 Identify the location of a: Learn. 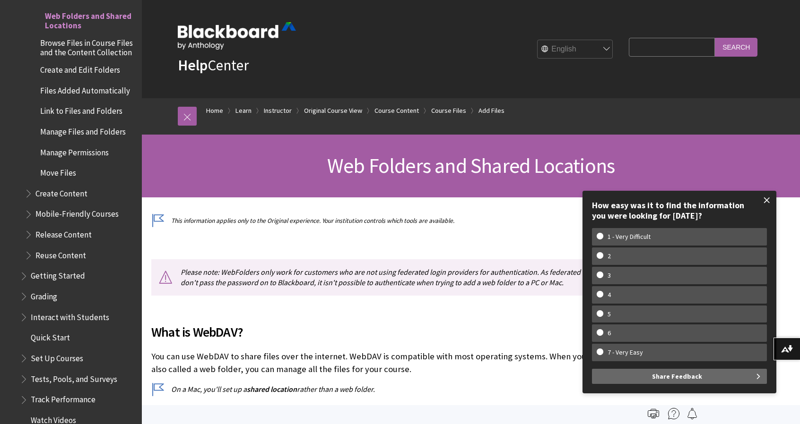
(243, 111).